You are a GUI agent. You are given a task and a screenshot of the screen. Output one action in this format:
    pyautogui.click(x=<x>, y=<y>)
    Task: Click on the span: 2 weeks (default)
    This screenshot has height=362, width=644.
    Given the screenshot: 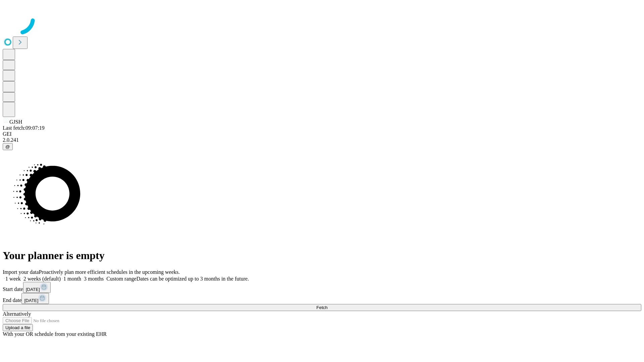 What is the action you would take?
    pyautogui.click(x=42, y=278)
    